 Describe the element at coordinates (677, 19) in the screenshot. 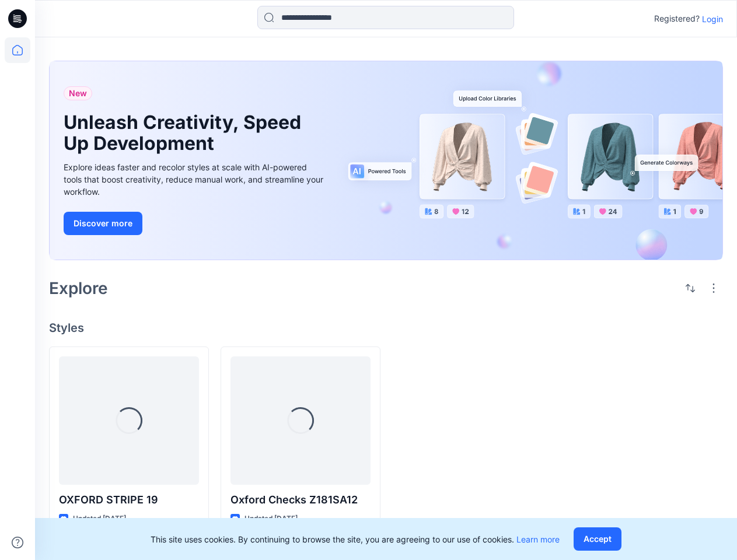

I see `p: Registered?` at that location.